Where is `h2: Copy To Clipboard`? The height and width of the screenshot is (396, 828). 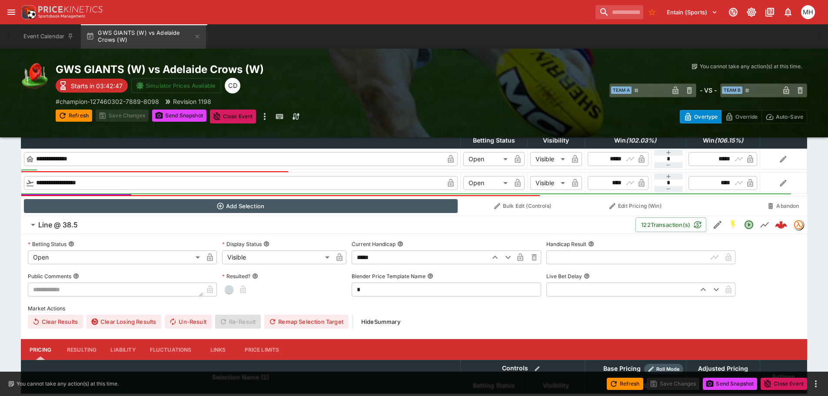 h2: Copy To Clipboard is located at coordinates (244, 69).